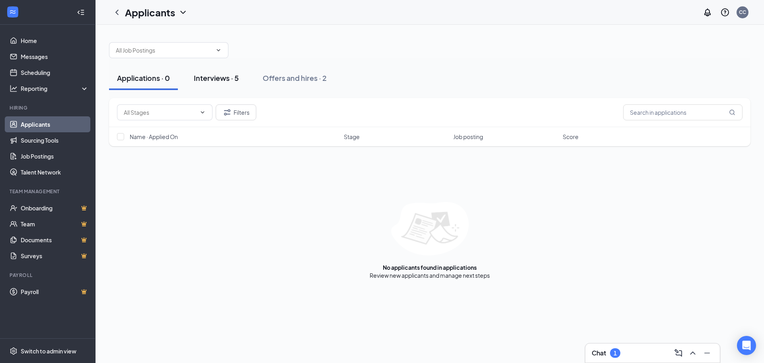 Image resolution: width=764 pixels, height=363 pixels. What do you see at coordinates (295, 78) in the screenshot?
I see `div: Offers and hires · 2` at bounding box center [295, 78].